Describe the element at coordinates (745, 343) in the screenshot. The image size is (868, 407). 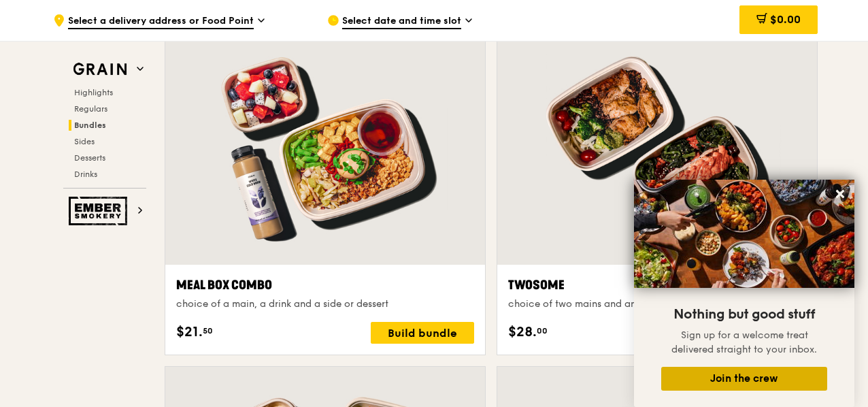
I see `span: Sign up for a welcome treat delivered straight to your inbox.` at that location.